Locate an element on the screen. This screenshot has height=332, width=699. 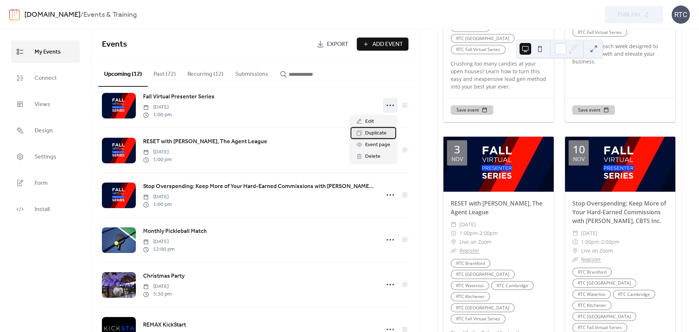
span: Views is located at coordinates (42, 105).